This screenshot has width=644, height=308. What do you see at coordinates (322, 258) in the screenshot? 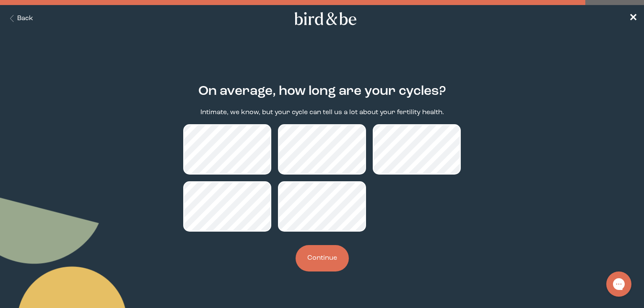
I see `button: Continue` at bounding box center [322, 258].